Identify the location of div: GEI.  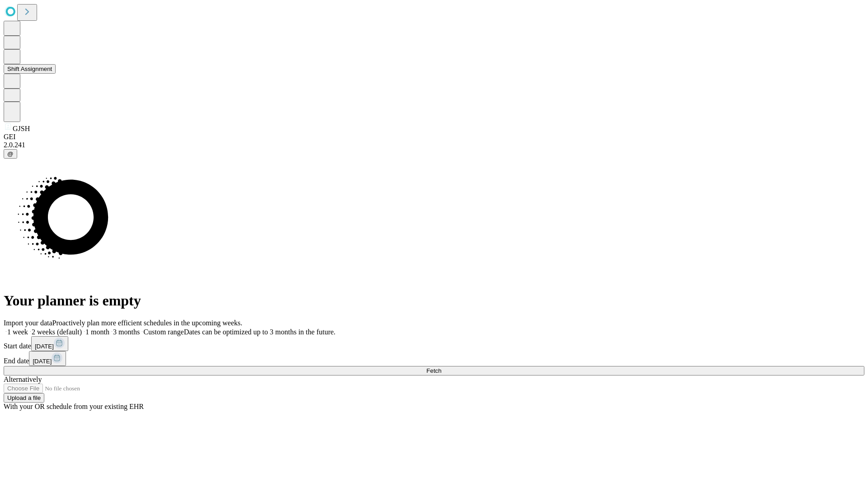
(434, 137).